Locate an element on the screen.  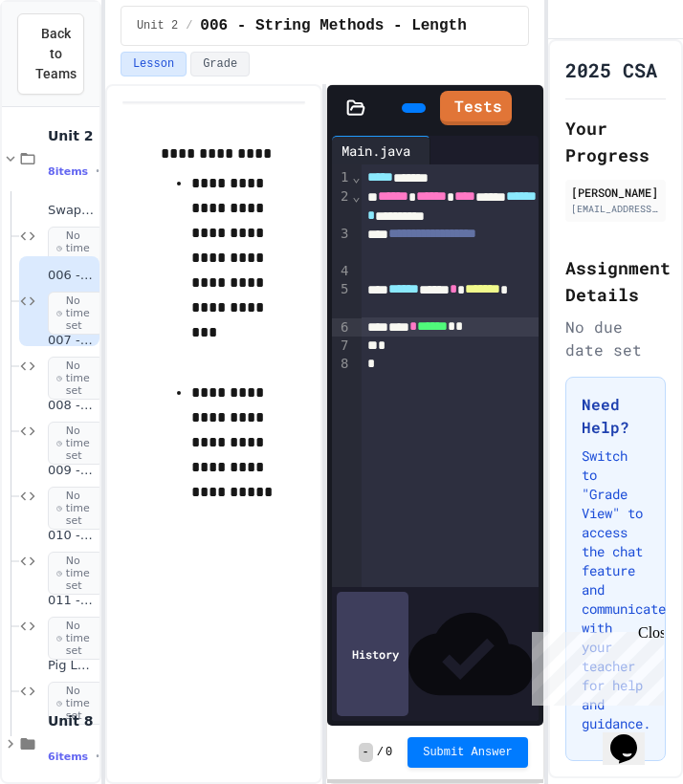
h2: Assignment Details is located at coordinates (614, 281).